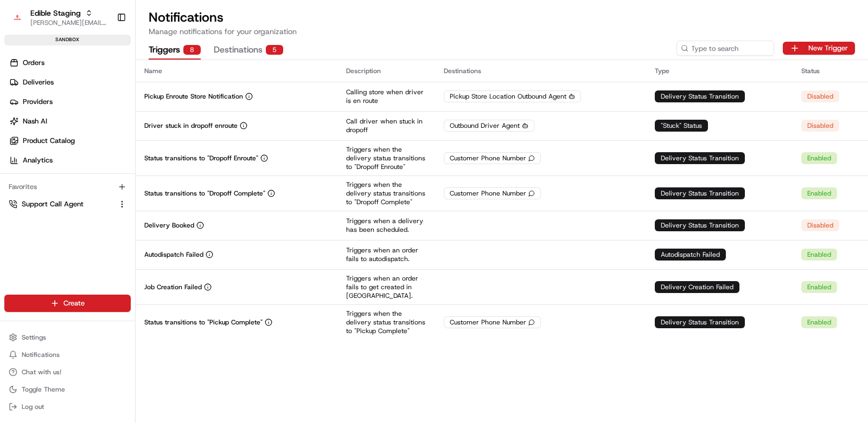 This screenshot has width=868, height=423. I want to click on p: Triggers when a delivery has been scheduled., so click(386, 225).